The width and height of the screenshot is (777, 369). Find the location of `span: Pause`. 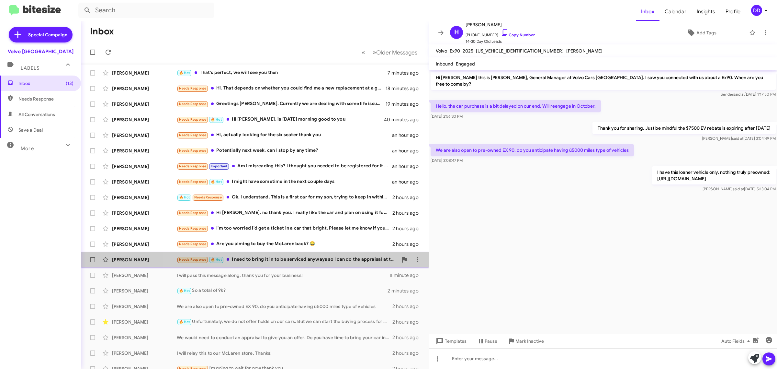

span: Pause is located at coordinates (491, 341).